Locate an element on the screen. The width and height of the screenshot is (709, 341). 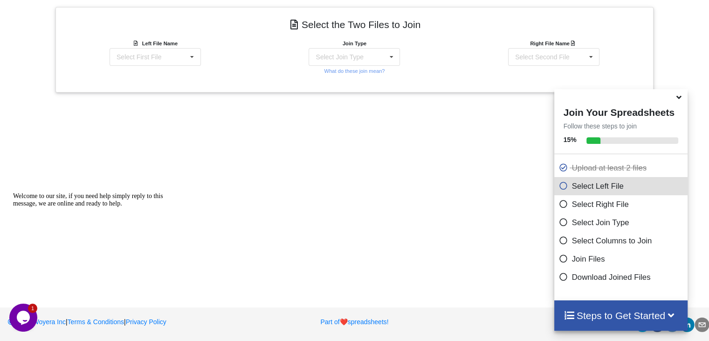
a: Terms & Conditions is located at coordinates (96, 321).